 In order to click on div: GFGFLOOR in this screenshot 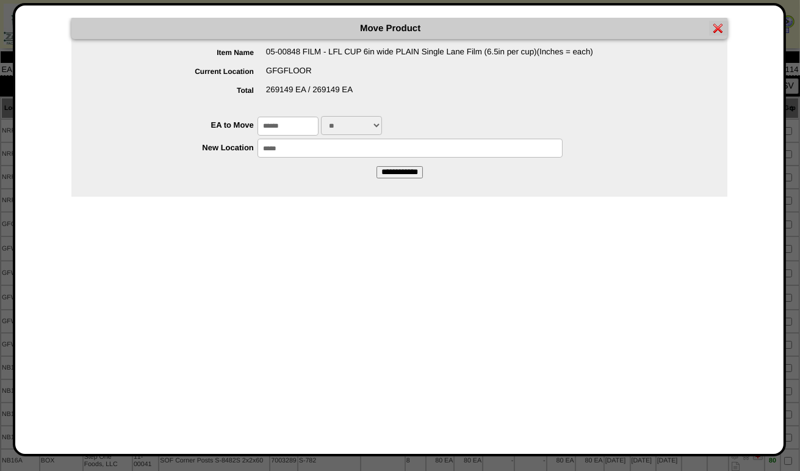, I will do `click(411, 75)`.